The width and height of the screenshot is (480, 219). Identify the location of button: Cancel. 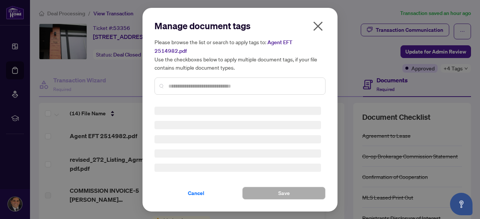
(196, 194).